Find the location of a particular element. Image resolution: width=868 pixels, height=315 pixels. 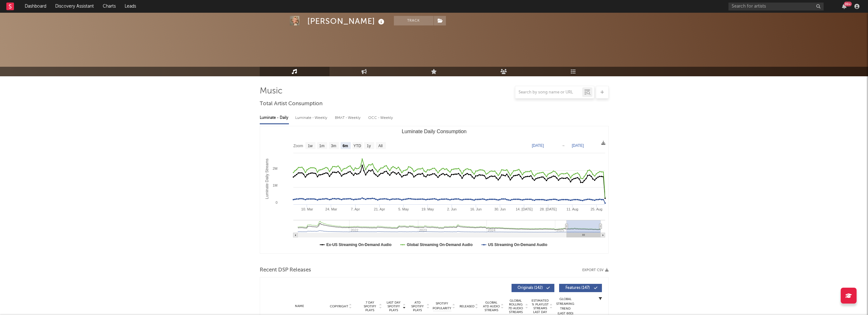

span: Estimated % Playlist Streams Last Day is located at coordinates (541, 306).